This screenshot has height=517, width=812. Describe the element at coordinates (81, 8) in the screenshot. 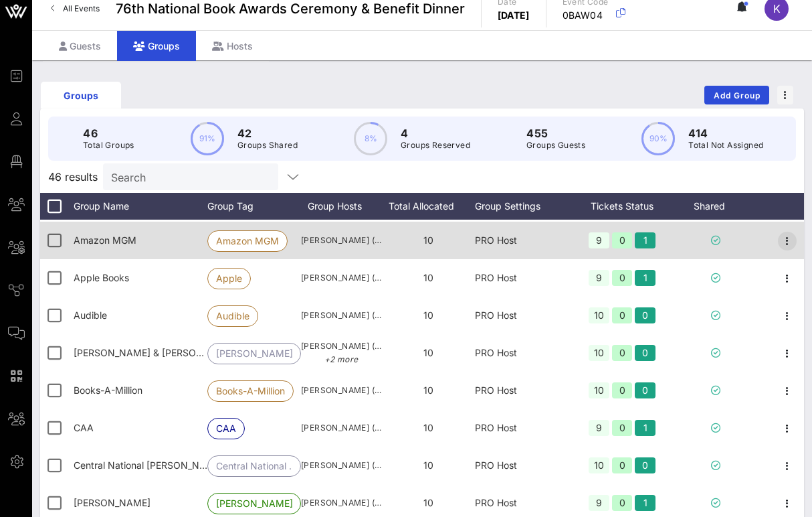

I see `span: All Events` at that location.